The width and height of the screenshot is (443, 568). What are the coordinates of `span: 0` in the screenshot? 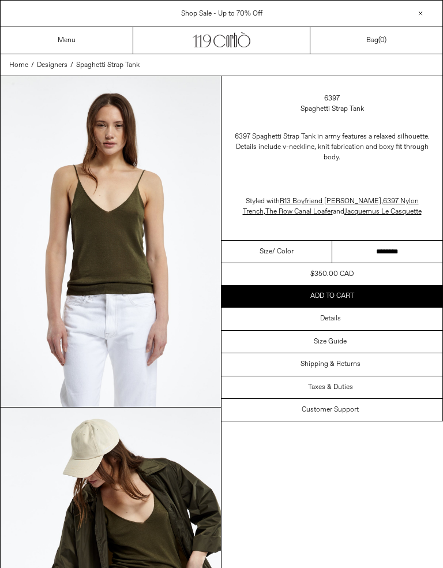 It's located at (382, 40).